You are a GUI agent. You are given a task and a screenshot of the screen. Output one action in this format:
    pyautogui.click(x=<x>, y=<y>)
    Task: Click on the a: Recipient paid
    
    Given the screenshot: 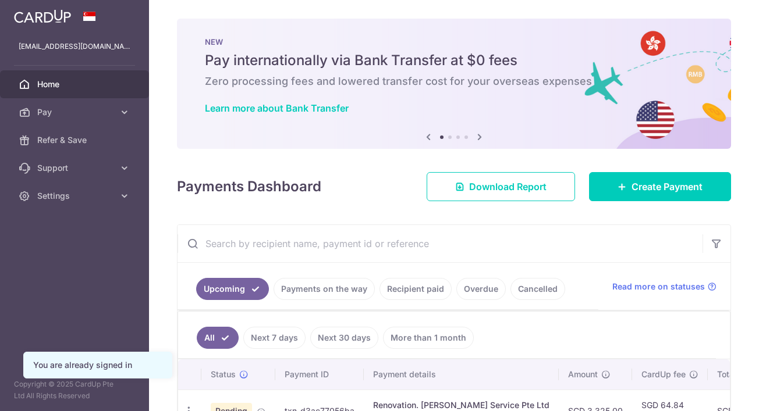 What is the action you would take?
    pyautogui.click(x=415, y=289)
    